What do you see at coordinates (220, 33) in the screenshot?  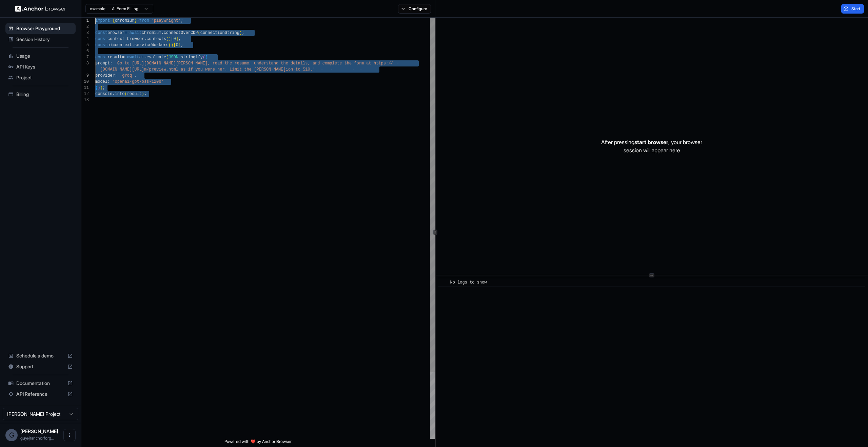 I see `span: connectionString` at bounding box center [220, 33].